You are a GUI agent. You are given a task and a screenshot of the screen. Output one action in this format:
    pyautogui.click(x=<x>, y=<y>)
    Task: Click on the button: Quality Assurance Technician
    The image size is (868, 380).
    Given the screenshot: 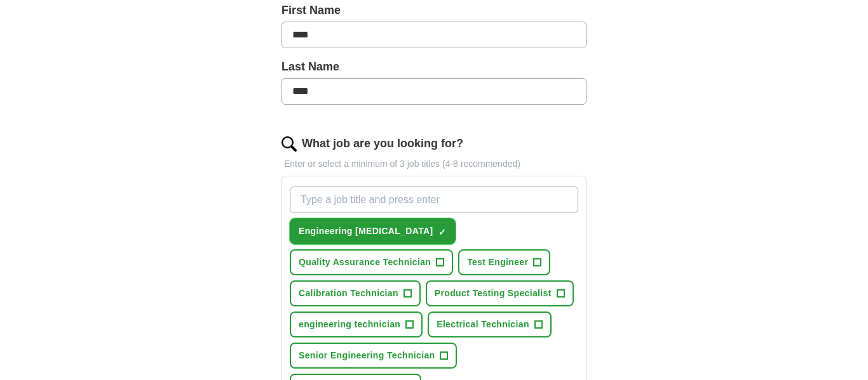 What is the action you would take?
    pyautogui.click(x=371, y=262)
    